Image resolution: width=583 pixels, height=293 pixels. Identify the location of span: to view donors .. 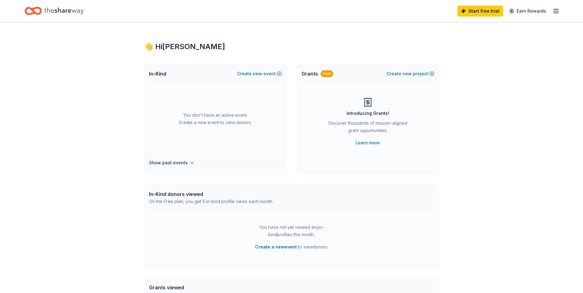
(291, 247).